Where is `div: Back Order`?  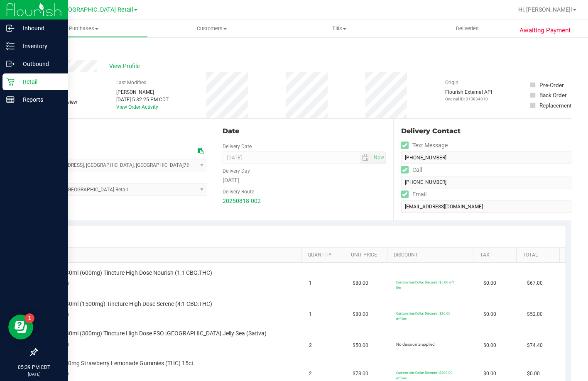 div: Back Order is located at coordinates (553, 95).